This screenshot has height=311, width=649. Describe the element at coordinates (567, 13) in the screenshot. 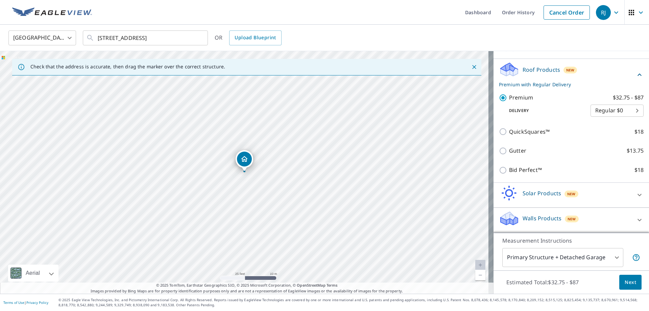

I see `a: Cancel Order` at that location.